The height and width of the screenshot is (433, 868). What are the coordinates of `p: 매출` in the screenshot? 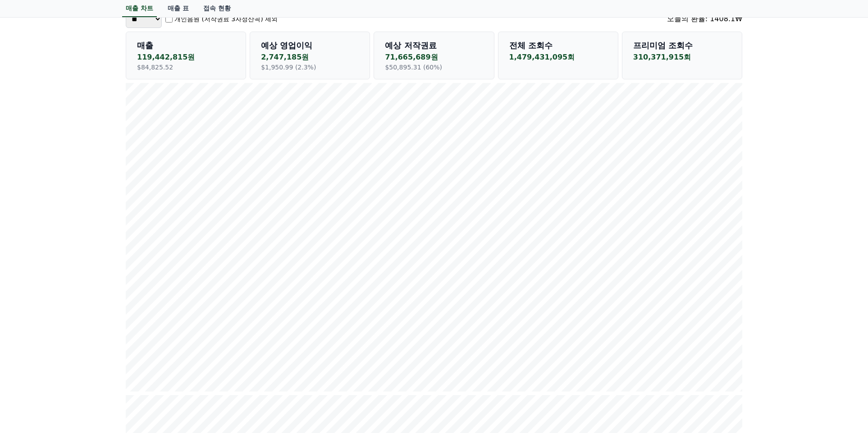 It's located at (185, 46).